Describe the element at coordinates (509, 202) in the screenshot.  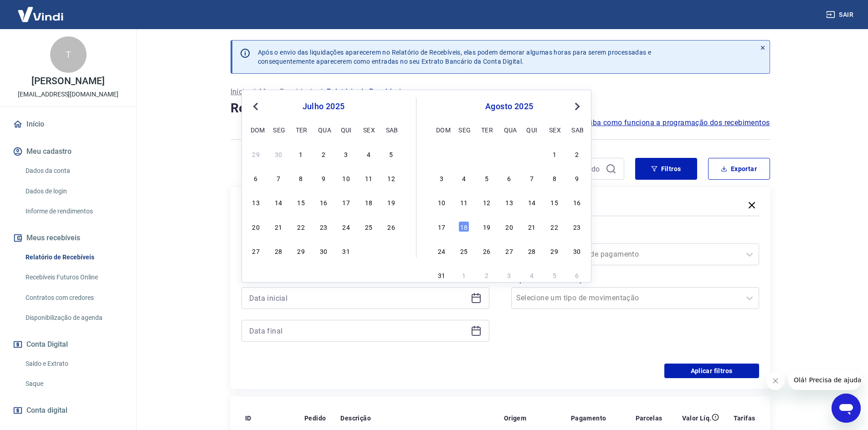
I see `div: Choose quarta-feira, 13 de agosto de 2025` at that location.